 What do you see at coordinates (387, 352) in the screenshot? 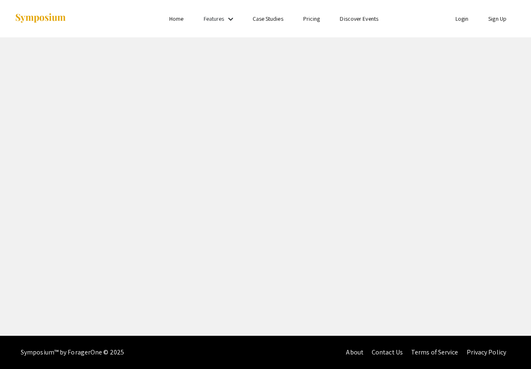
I see `a: Contact Us` at bounding box center [387, 352].